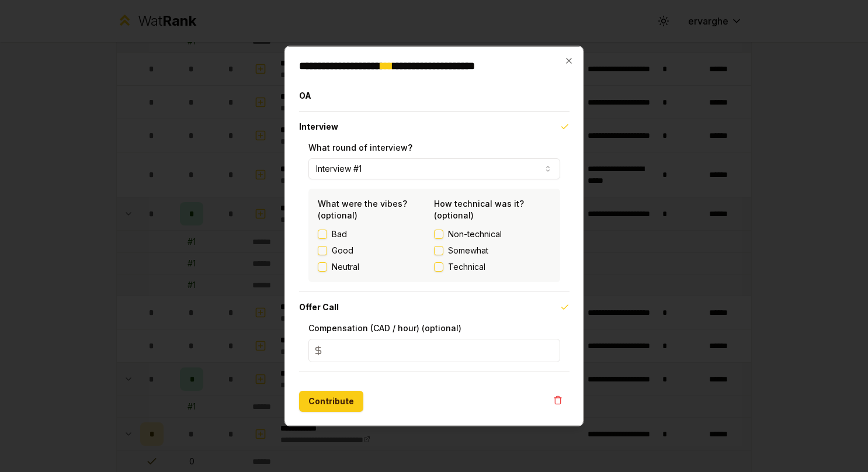  What do you see at coordinates (439, 267) in the screenshot?
I see `button: Technical` at bounding box center [439, 267].